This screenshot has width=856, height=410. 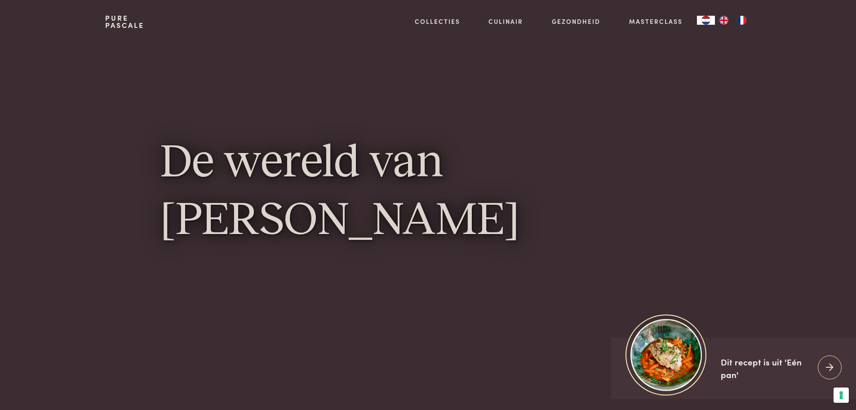 I want to click on button: Uw voorkeuren voor toestemming voor trackingtechnologieën, so click(x=842, y=395).